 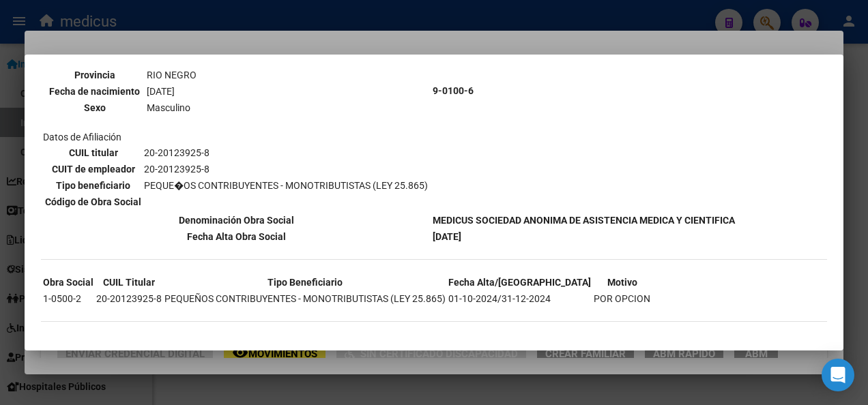 I want to click on th: Obra Social, so click(x=68, y=283).